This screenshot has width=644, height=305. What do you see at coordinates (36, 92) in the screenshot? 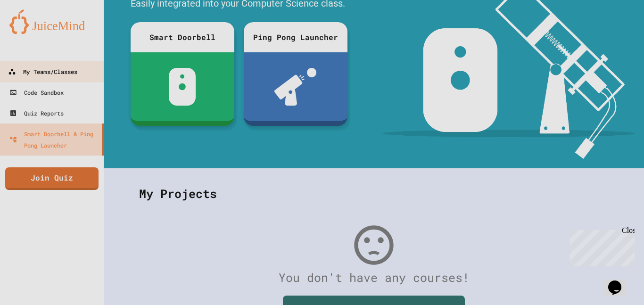
I see `div: Code Sandbox` at bounding box center [36, 92].